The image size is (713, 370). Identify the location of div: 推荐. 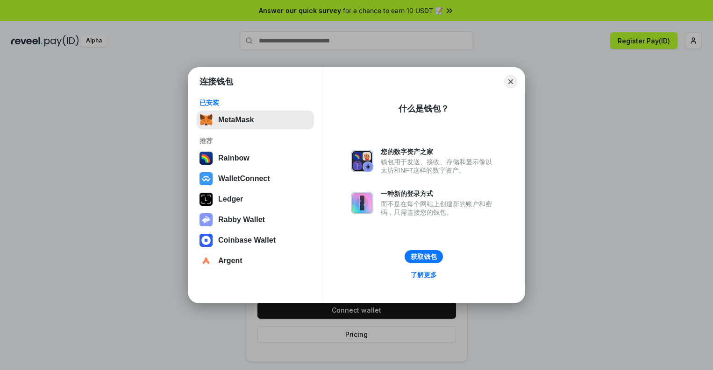
(255, 141).